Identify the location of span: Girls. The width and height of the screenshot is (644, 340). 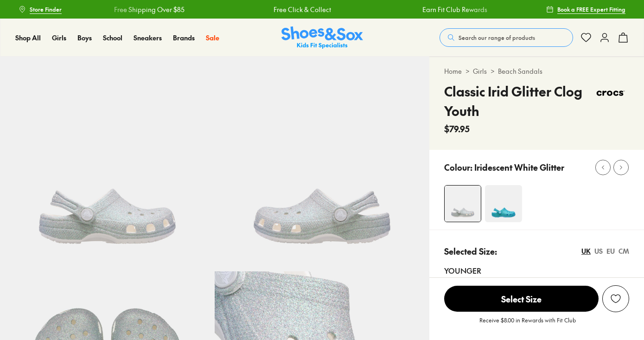
(59, 38).